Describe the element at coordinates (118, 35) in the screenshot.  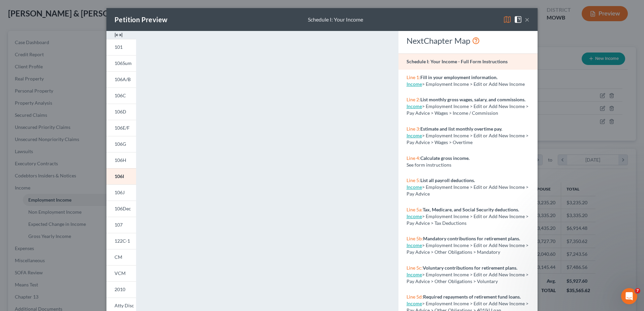
I see `img: expand-e0f6d898513216a626fdd78e52531dac95497ffd26381d4c15ee2fc46db09dca.svg` at that location.